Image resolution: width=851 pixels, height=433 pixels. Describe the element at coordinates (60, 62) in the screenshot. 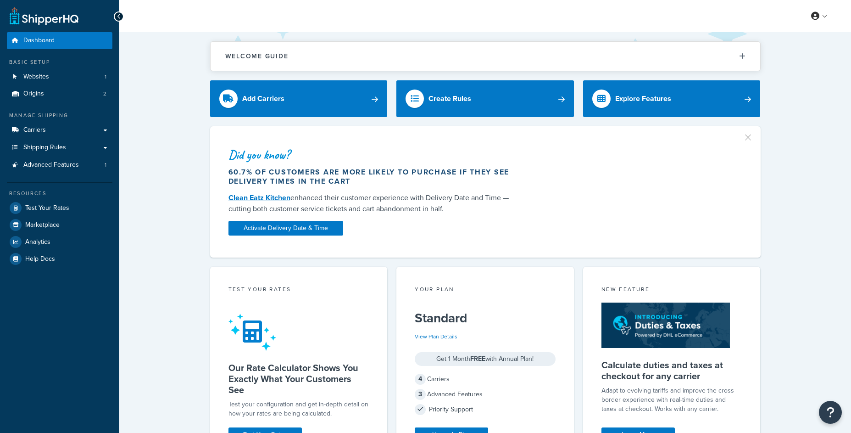

I see `div: Basic Setup` at that location.